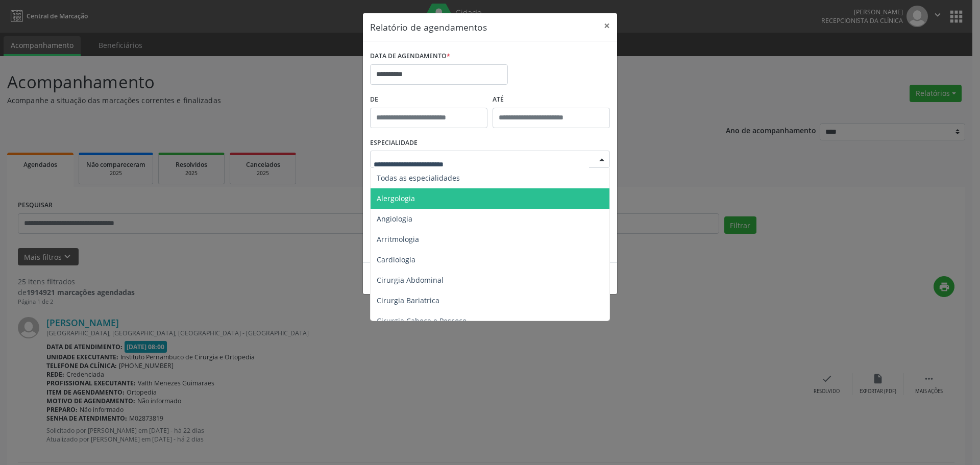 Image resolution: width=980 pixels, height=465 pixels. I want to click on span: Arritmologia, so click(398, 239).